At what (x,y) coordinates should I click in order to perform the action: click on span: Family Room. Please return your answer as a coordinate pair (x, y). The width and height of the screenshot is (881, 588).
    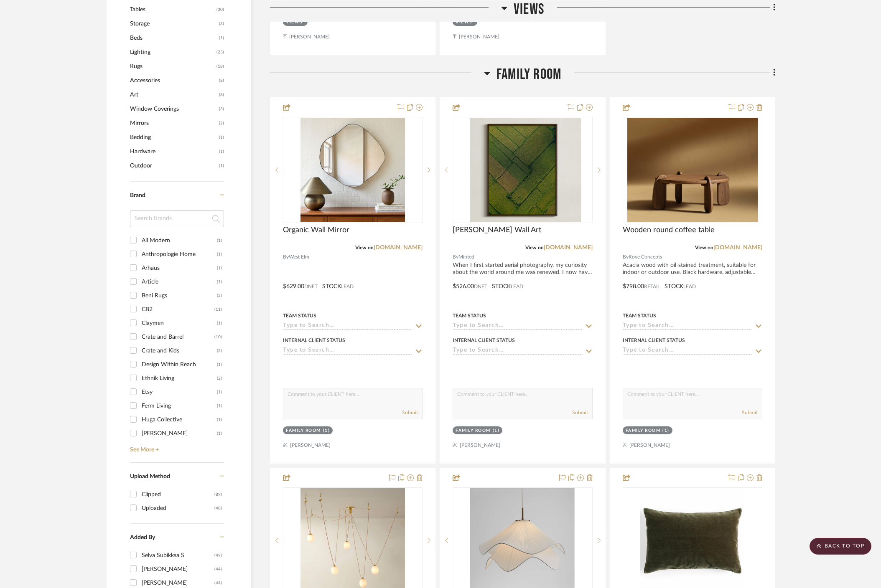
    Looking at the image, I should click on (529, 74).